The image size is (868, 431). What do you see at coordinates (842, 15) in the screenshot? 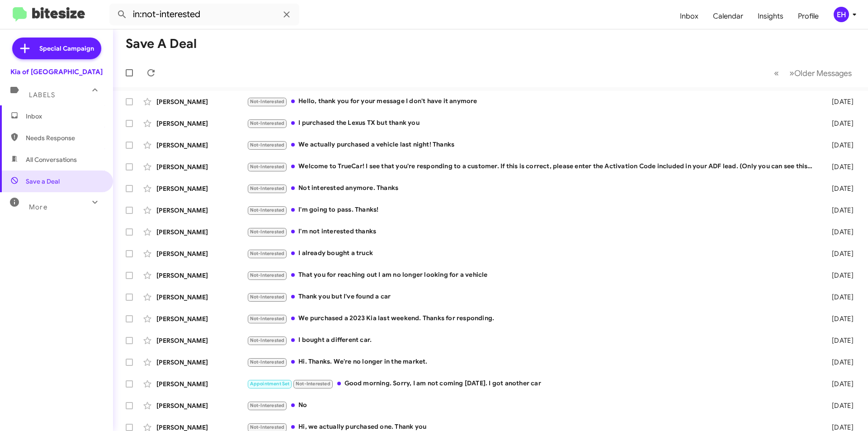
I see `div: EH` at bounding box center [842, 15].